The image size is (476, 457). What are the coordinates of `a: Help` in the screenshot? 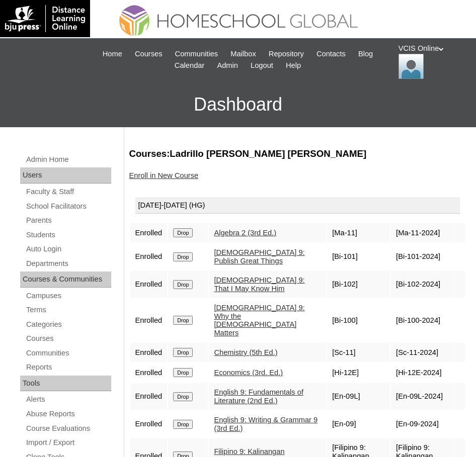 It's located at (294, 66).